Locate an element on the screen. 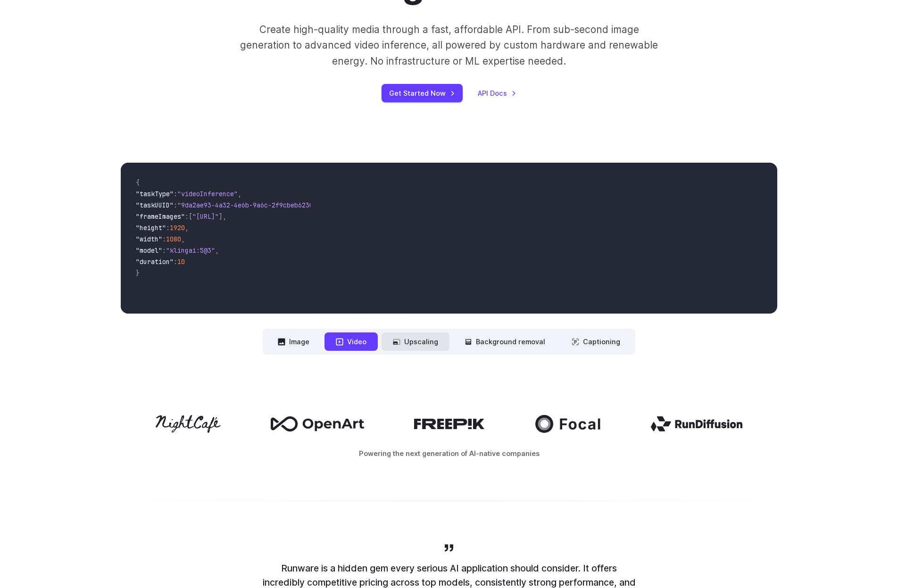 The height and width of the screenshot is (588, 898). p: Powering the next generation of AI-native companies is located at coordinates (449, 453).